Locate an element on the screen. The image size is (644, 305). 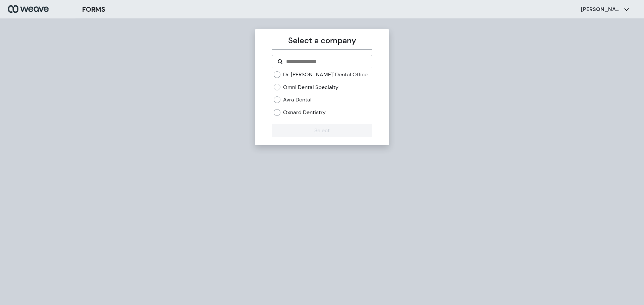
label: Oxnard Dentistry is located at coordinates (304, 113).